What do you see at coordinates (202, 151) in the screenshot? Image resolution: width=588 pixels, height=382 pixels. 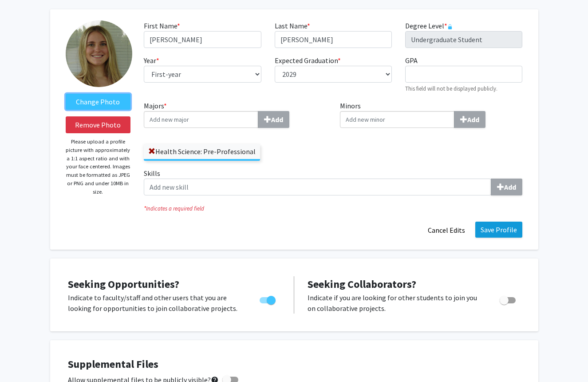 I see `label: Health Science: Pre-Professional` at bounding box center [202, 151].